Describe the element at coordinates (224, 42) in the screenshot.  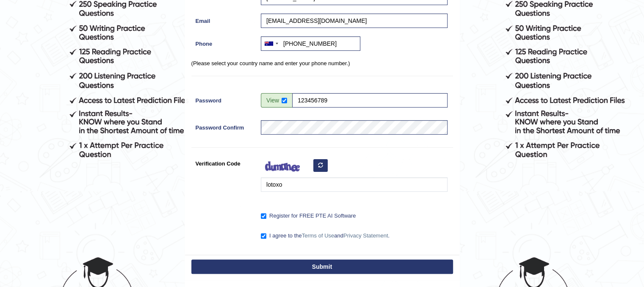
I see `label: Phone` at that location.